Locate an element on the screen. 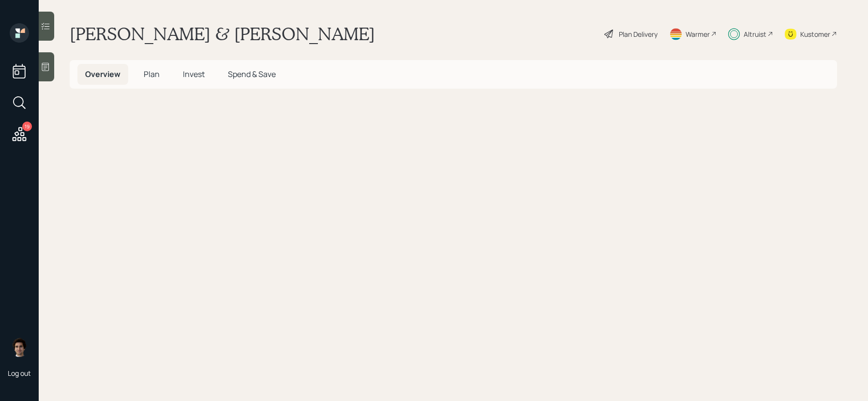 This screenshot has height=401, width=868. div: Altruist is located at coordinates (754, 34).